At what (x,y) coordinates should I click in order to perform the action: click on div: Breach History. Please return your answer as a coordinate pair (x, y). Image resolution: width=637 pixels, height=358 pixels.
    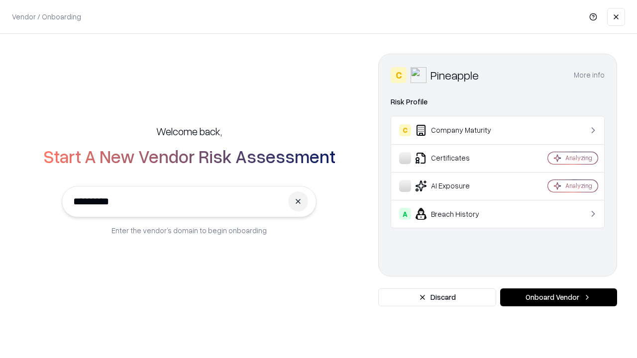
    Looking at the image, I should click on (458, 214).